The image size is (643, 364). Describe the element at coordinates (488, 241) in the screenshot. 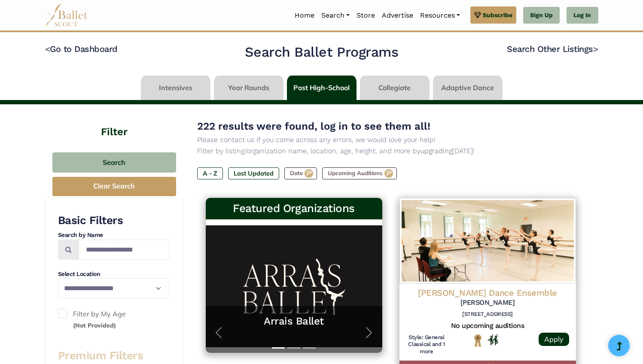

I see `img: Logo` at that location.